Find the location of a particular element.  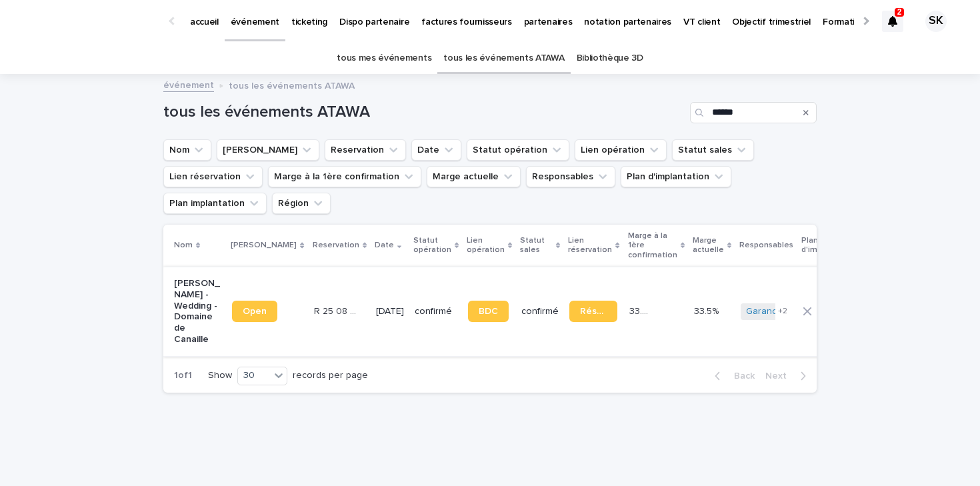

p: Reservation is located at coordinates (336, 245).